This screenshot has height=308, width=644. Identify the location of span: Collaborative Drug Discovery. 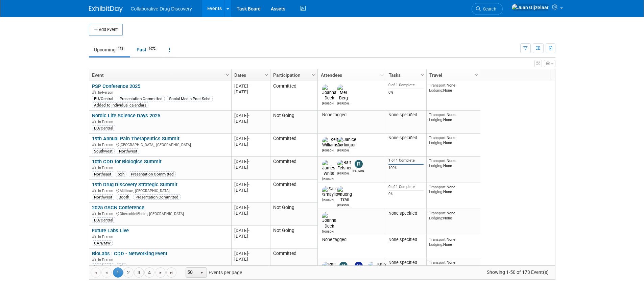
(161, 9).